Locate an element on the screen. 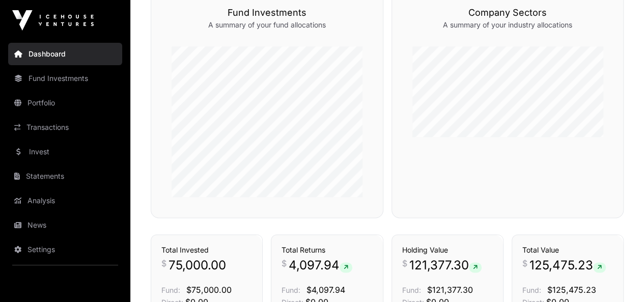 The image size is (644, 302). p: A summary of your industry allocations is located at coordinates (508, 25).